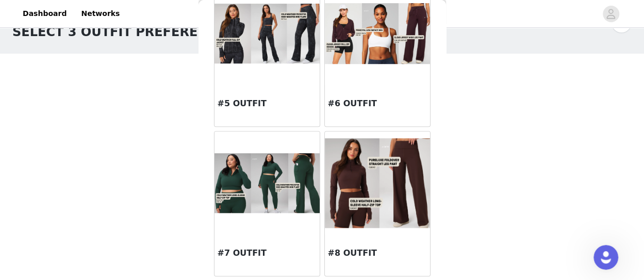 The width and height of the screenshot is (644, 280). I want to click on img: #5 OUTFIT, so click(267, 34).